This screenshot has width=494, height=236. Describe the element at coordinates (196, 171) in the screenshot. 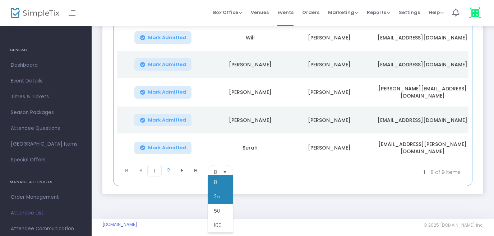

I see `span: Go to the last page` at that location.